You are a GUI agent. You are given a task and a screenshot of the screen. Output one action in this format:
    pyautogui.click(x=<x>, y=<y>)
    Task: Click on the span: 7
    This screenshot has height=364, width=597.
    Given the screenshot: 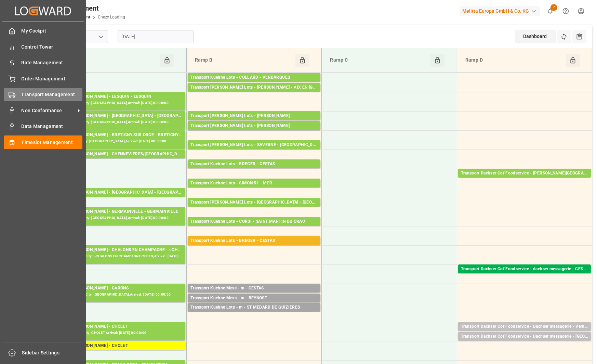 What is the action you would take?
    pyautogui.click(x=554, y=8)
    